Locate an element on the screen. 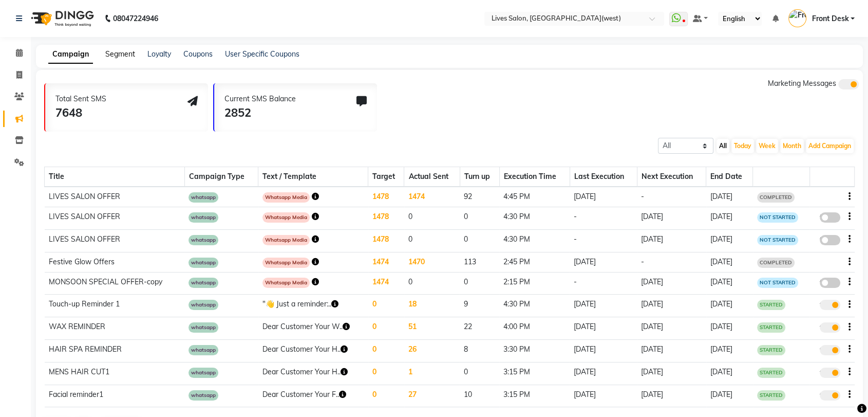 The height and width of the screenshot is (417, 868). th: Next Execution is located at coordinates (671, 177).